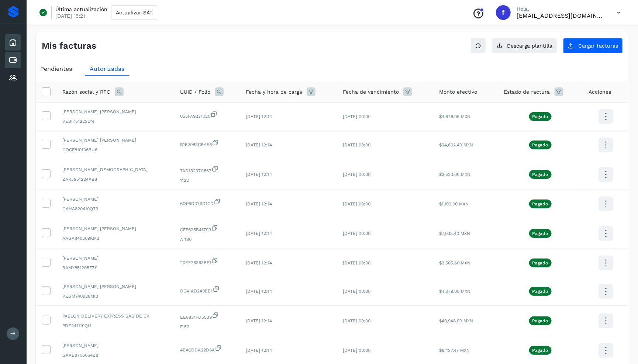  What do you see at coordinates (107, 69) in the screenshot?
I see `span: Autorizadas` at bounding box center [107, 69].